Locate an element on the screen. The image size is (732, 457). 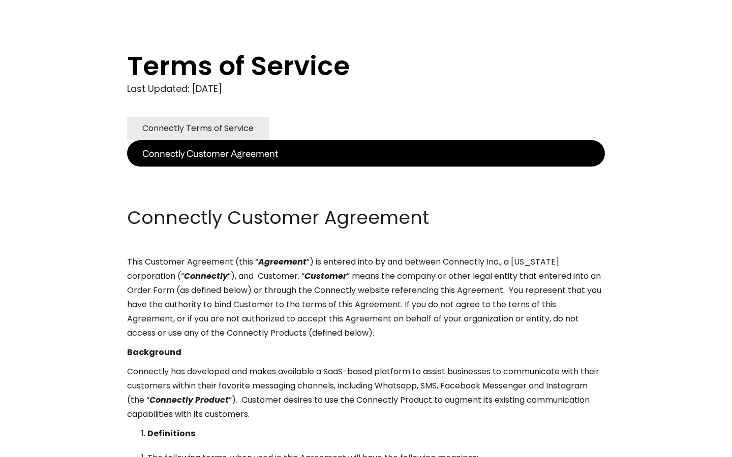
aside: Language selected: English is located at coordinates (36, 446).